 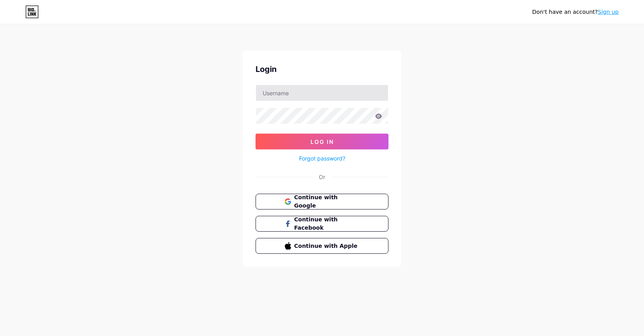 I want to click on div: Login, so click(x=322, y=69).